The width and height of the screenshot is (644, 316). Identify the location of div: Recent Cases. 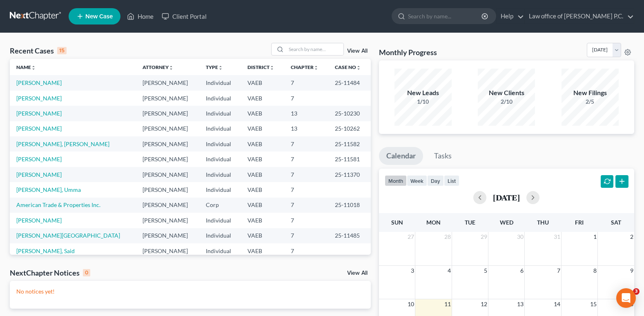
(38, 51).